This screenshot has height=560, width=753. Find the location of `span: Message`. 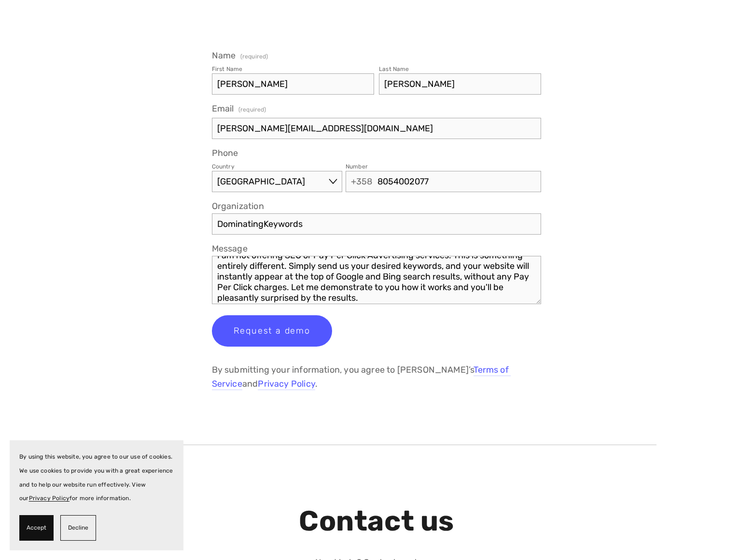

span: Message is located at coordinates (230, 249).